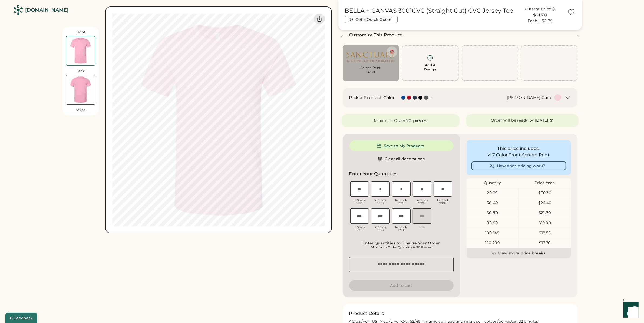 The height and width of the screenshot is (323, 644). What do you see at coordinates (545, 203) in the screenshot?
I see `div: $26.40` at bounding box center [545, 203].